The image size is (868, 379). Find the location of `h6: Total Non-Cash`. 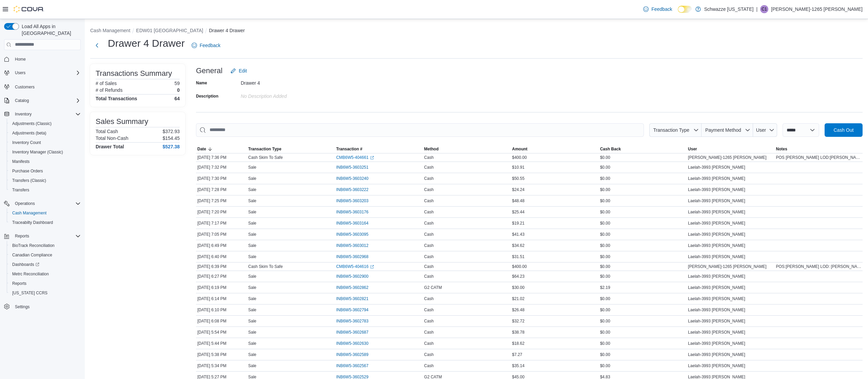

h6: Total Non-Cash is located at coordinates (112, 138).